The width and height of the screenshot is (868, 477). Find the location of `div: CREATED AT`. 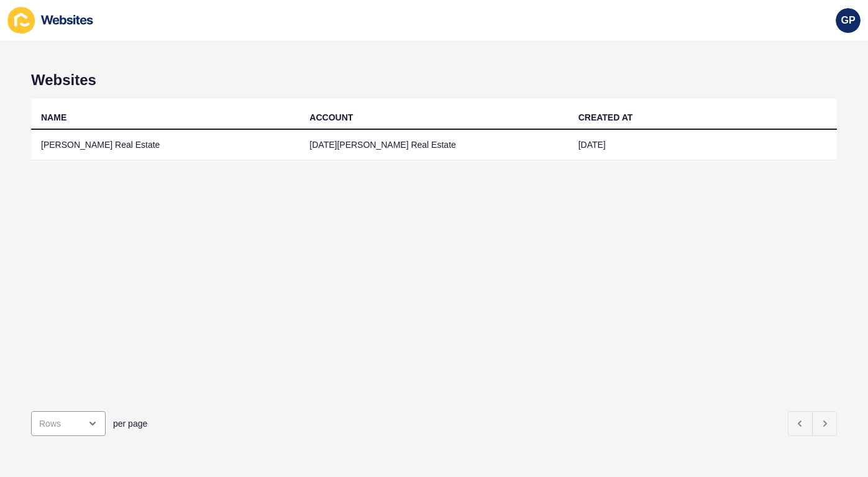

div: CREATED AT is located at coordinates (606, 117).